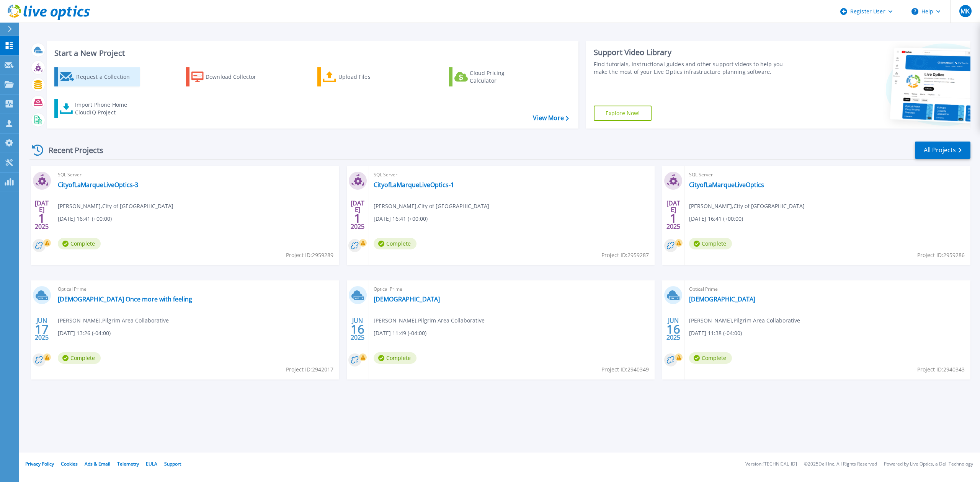  Describe the element at coordinates (152, 464) in the screenshot. I see `a: EULA` at that location.